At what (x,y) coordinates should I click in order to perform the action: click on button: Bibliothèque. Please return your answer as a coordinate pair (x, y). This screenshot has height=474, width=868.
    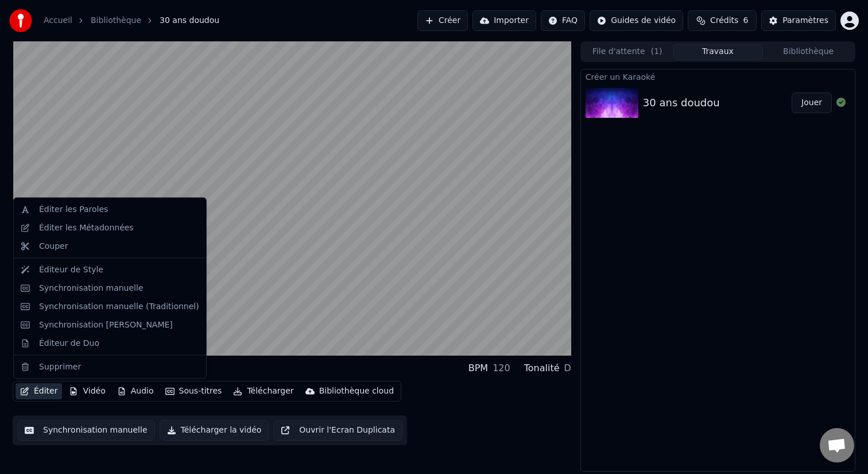
    Looking at the image, I should click on (808, 52).